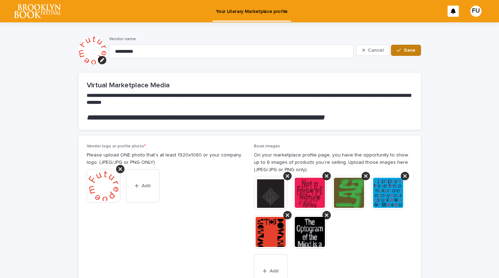 The width and height of the screenshot is (499, 278). What do you see at coordinates (373, 50) in the screenshot?
I see `button: Cancel` at bounding box center [373, 50].